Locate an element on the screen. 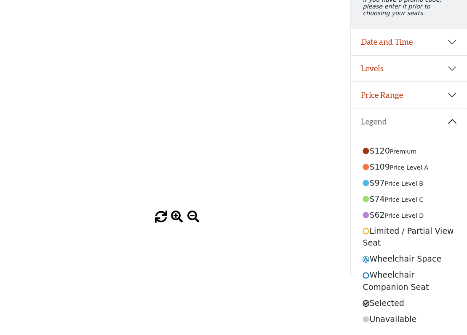 This screenshot has width=467, height=335. span: Price Level C is located at coordinates (404, 199).